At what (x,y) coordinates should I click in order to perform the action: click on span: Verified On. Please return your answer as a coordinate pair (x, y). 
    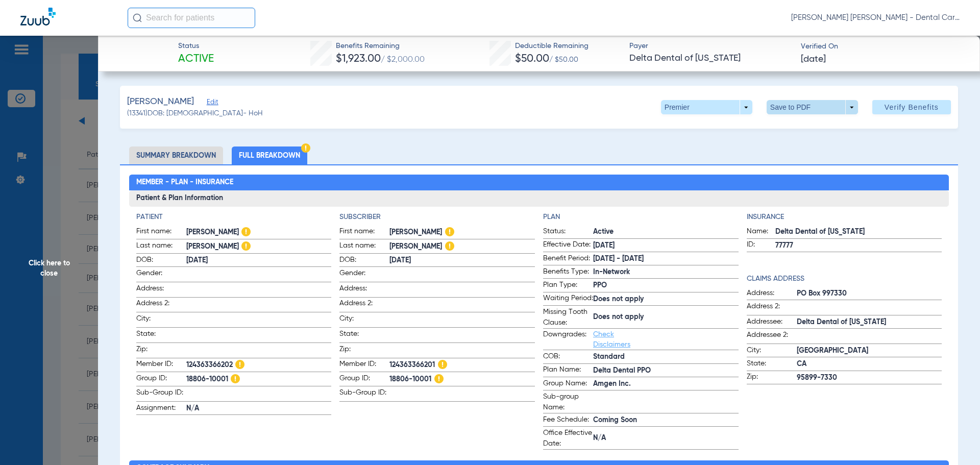
    Looking at the image, I should click on (882, 47).